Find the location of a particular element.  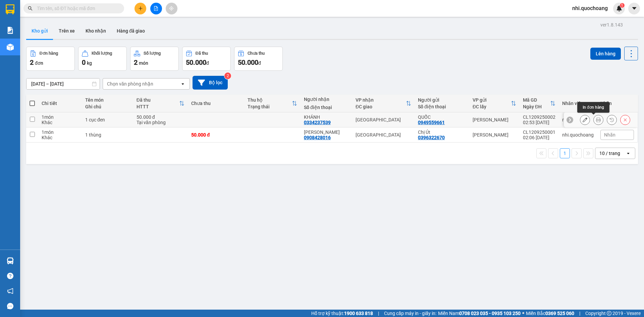

div: Nhân viên is located at coordinates (578, 103).